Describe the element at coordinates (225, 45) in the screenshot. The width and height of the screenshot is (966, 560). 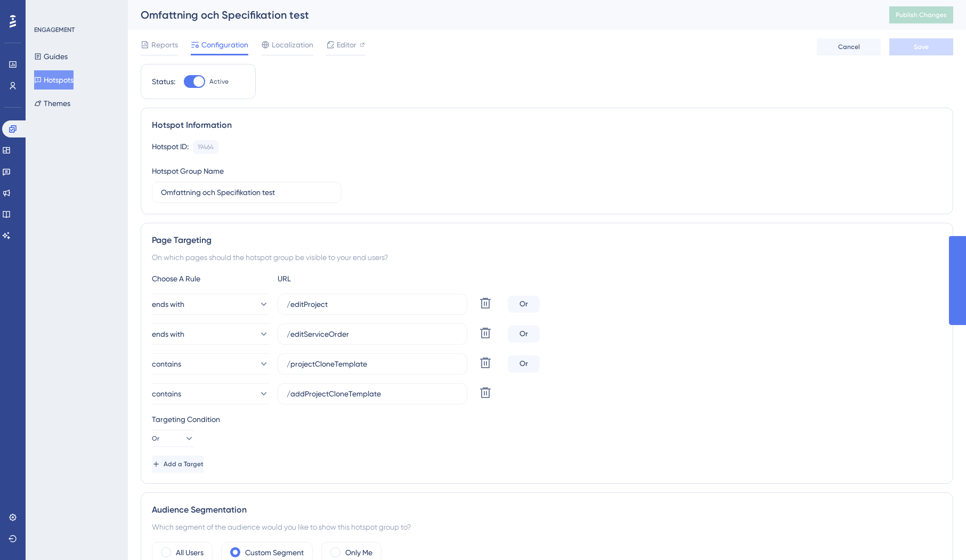
I see `span: Configuration` at that location.